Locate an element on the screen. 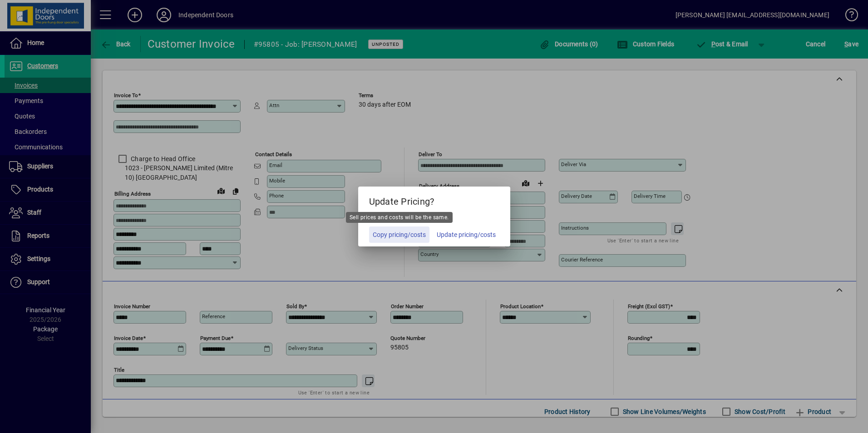 This screenshot has width=868, height=433. div: Sell prices and costs will be the same. is located at coordinates (399, 217).